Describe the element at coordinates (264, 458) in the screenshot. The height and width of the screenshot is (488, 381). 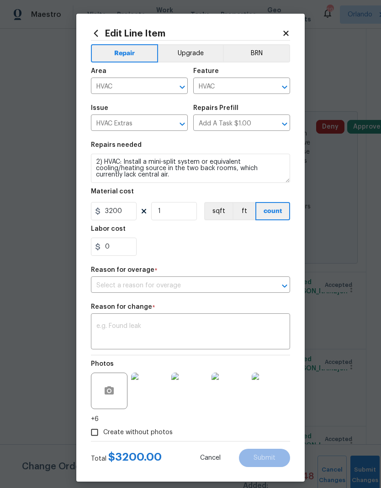
I see `span: Submit` at that location.